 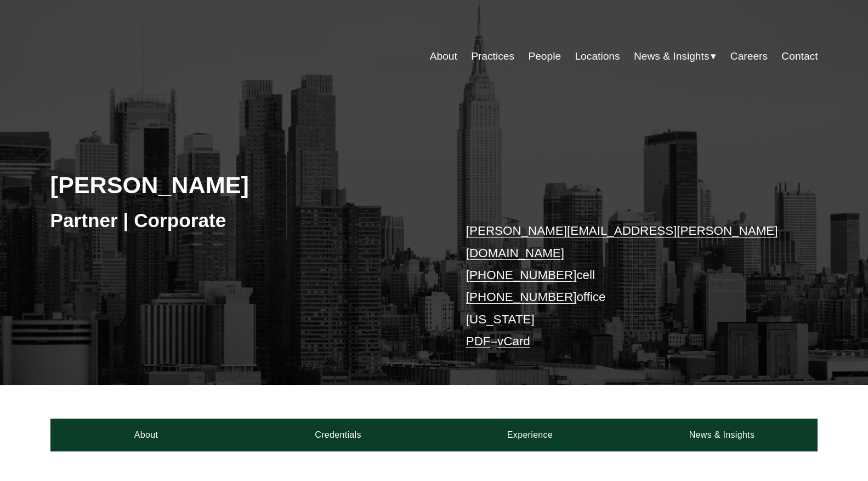 What do you see at coordinates (544, 56) in the screenshot?
I see `a: People` at bounding box center [544, 56].